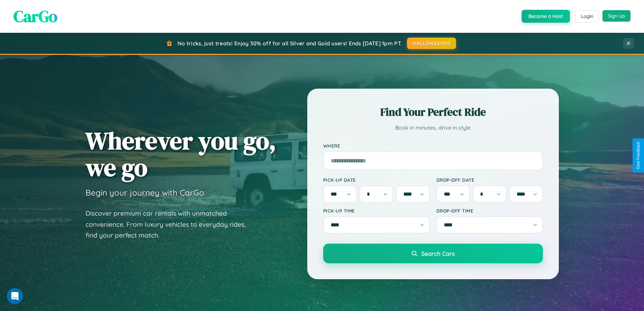 The height and width of the screenshot is (311, 644). Describe the element at coordinates (181, 154) in the screenshot. I see `h1: Wherever you go, we go` at that location.